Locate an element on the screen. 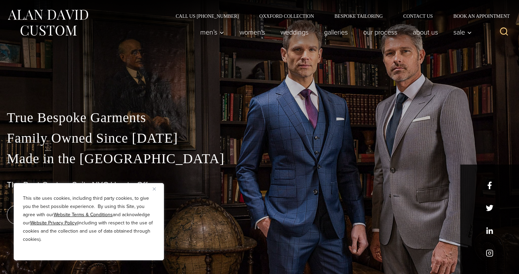 The height and width of the screenshot is (274, 519). a: Women’s is located at coordinates (252, 32).